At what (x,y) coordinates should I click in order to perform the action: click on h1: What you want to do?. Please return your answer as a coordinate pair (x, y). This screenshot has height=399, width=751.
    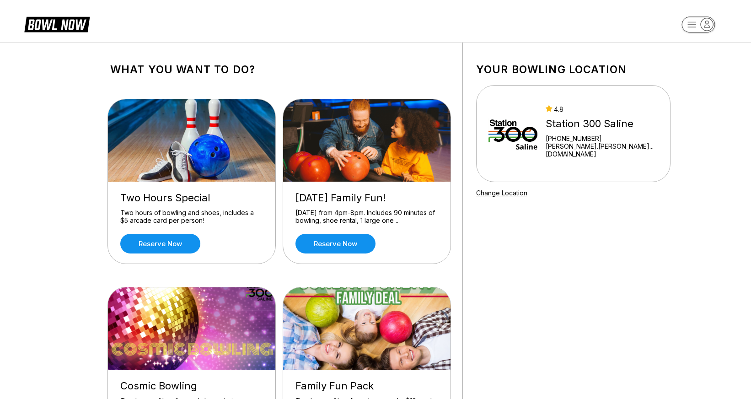
    Looking at the image, I should click on (279, 70).